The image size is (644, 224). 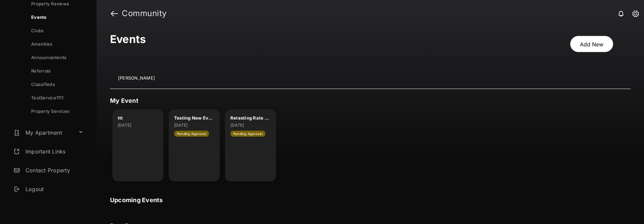 I want to click on div: Testing New Event, so click(x=194, y=118).